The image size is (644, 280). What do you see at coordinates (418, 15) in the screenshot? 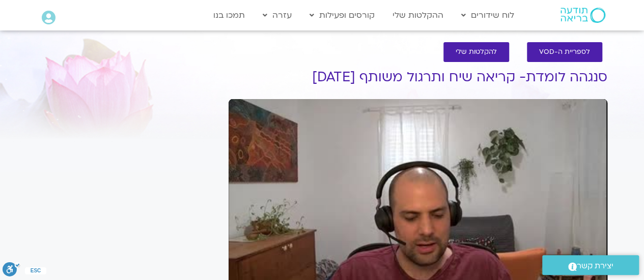
I see `a: ההקלטות שלי` at bounding box center [418, 15].